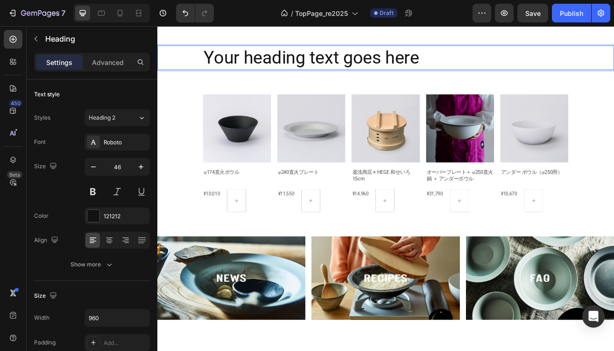 The height and width of the screenshot is (351, 614). Describe the element at coordinates (572, 13) in the screenshot. I see `button: Publish` at that location.